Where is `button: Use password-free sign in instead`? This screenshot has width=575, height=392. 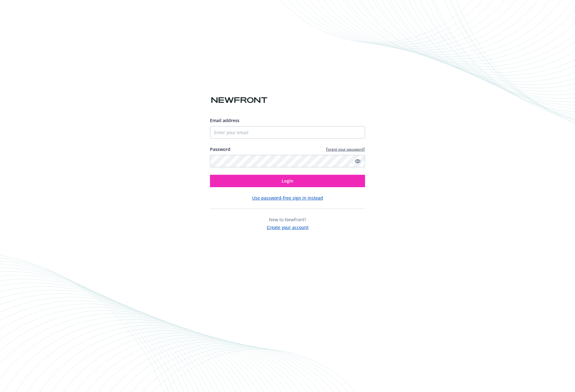 button: Use password-free sign in instead is located at coordinates (288, 198).